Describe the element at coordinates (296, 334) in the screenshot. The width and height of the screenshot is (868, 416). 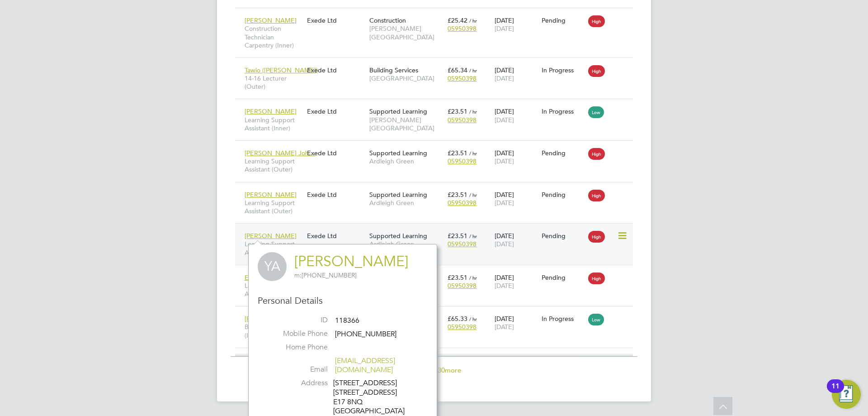
I see `label: Mobile Phone` at that location.